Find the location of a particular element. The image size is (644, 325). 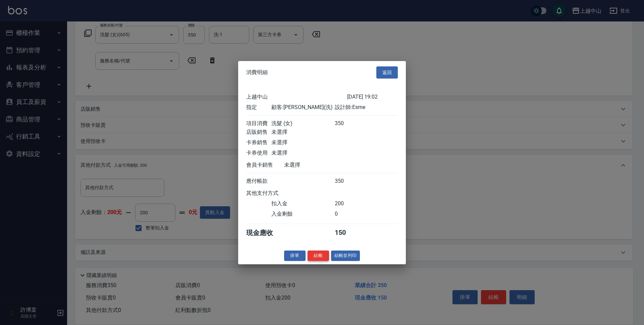

div: 扣入金 is located at coordinates (303, 204).